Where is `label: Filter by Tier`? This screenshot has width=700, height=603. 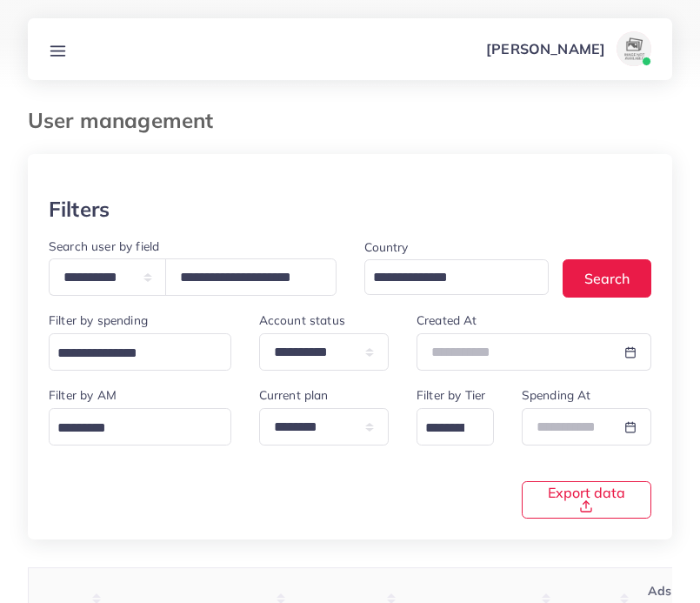 label: Filter by Tier is located at coordinates (451, 395).